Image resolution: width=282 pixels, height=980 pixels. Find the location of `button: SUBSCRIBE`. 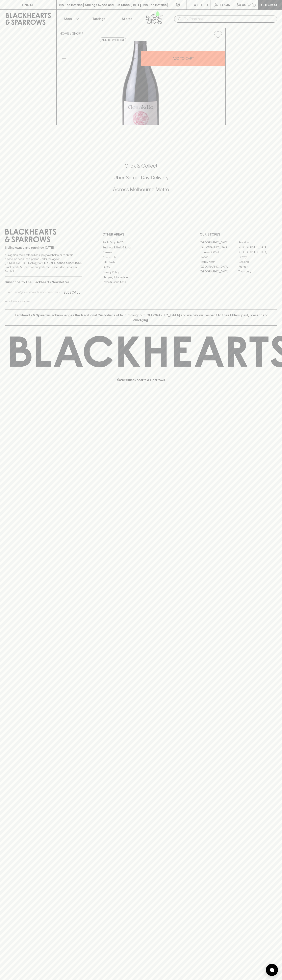

button: SUBSCRIBE is located at coordinates (72, 292).